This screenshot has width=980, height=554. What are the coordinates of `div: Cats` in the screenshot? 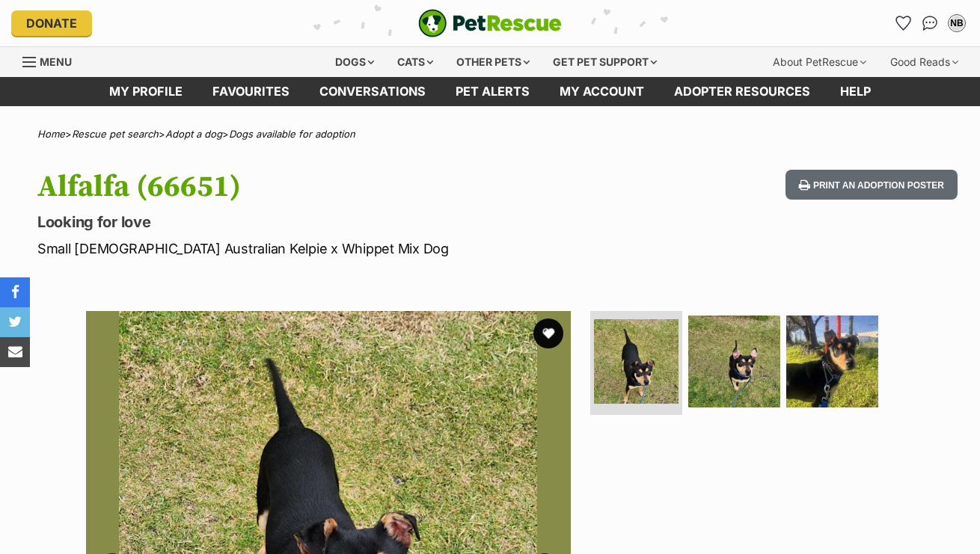 It's located at (415, 62).